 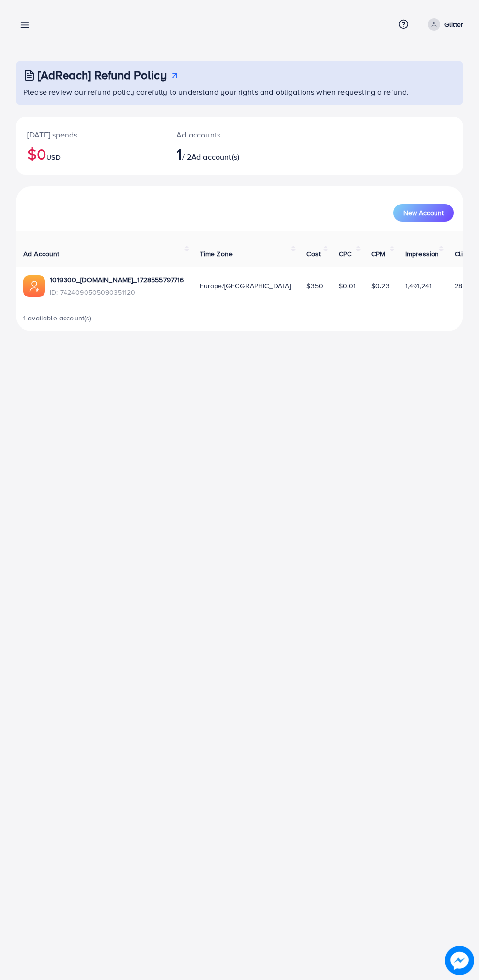 What do you see at coordinates (443, 24) in the screenshot?
I see `a: Glitter` at bounding box center [443, 24].